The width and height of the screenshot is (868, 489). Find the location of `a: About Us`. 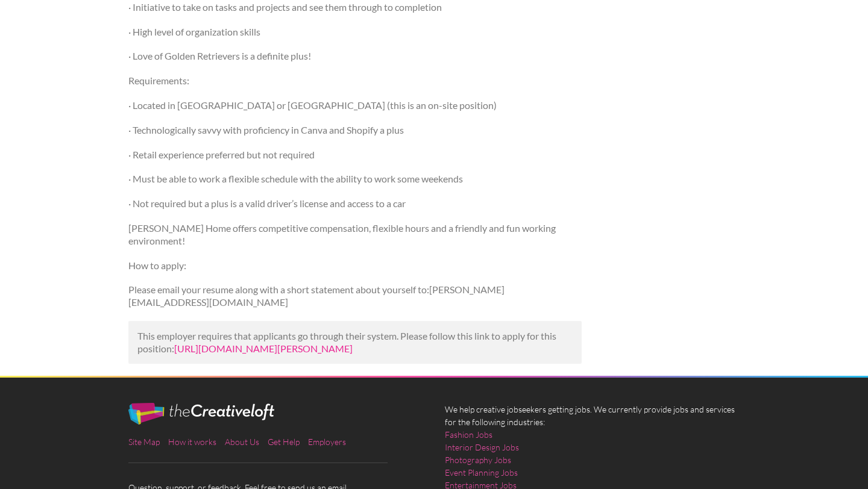

a: About Us is located at coordinates (242, 442).